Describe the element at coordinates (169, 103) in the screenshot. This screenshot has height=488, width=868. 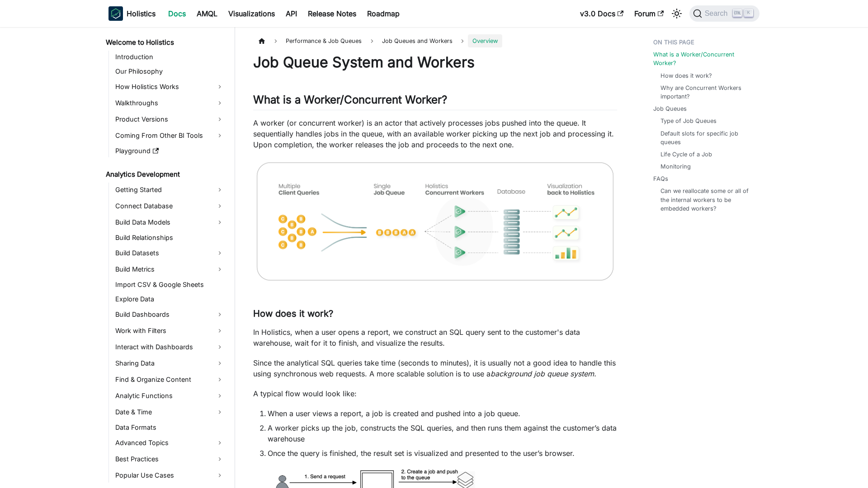
I see `a: Walkthroughs` at that location.